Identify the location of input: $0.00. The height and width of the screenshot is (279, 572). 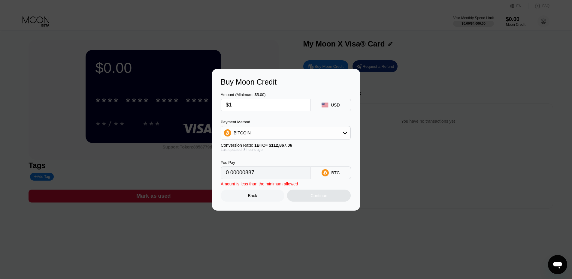
(266, 105).